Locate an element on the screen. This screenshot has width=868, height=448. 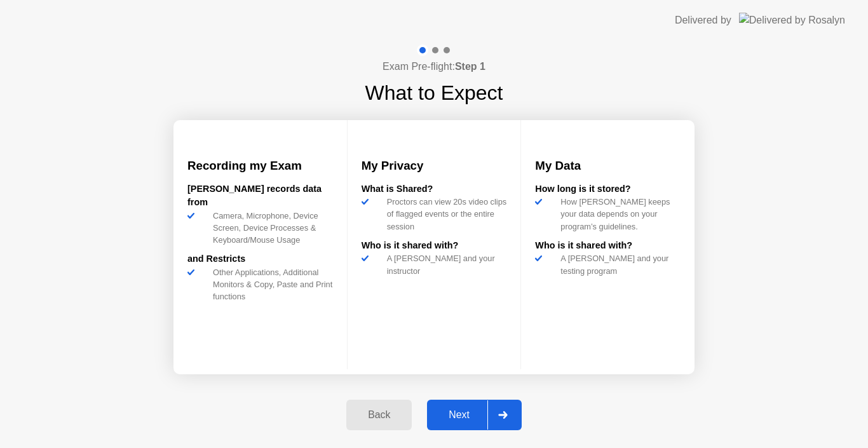
h3: My Data is located at coordinates (607, 166).